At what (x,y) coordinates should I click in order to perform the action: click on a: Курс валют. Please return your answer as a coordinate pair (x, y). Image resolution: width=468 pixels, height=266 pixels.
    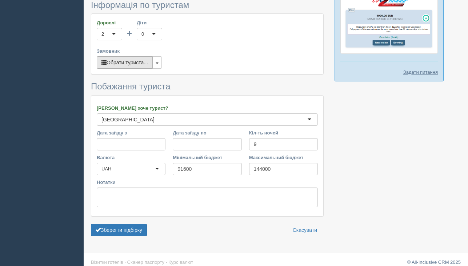
    Looking at the image, I should click on (181, 262).